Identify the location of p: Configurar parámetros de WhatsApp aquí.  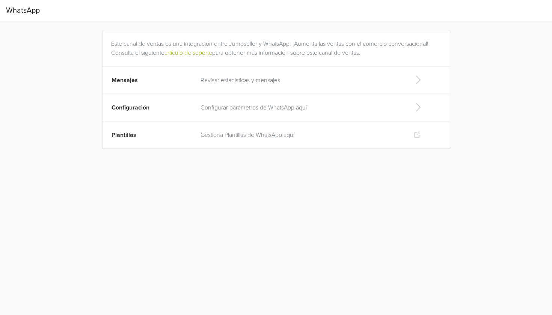
(301, 108).